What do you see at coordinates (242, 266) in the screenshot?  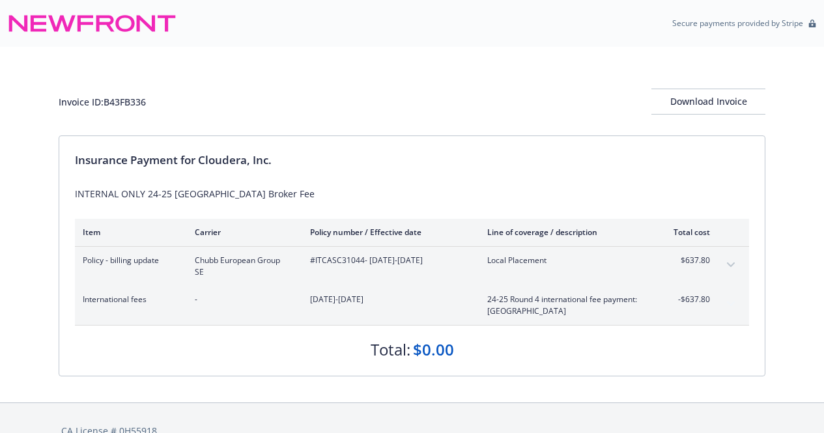 I see `span: Chubb European Group SE` at bounding box center [242, 266].